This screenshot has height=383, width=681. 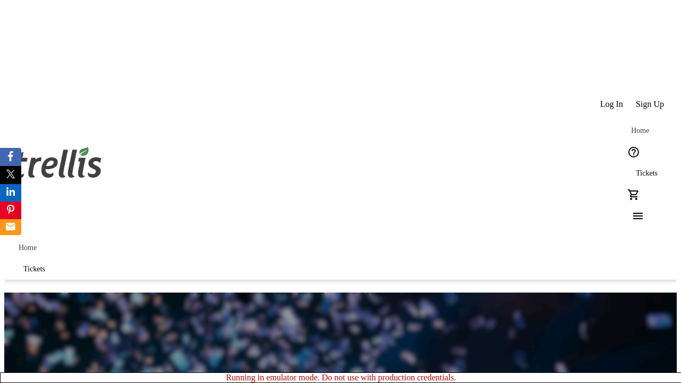 I want to click on button: Log In, so click(x=611, y=104).